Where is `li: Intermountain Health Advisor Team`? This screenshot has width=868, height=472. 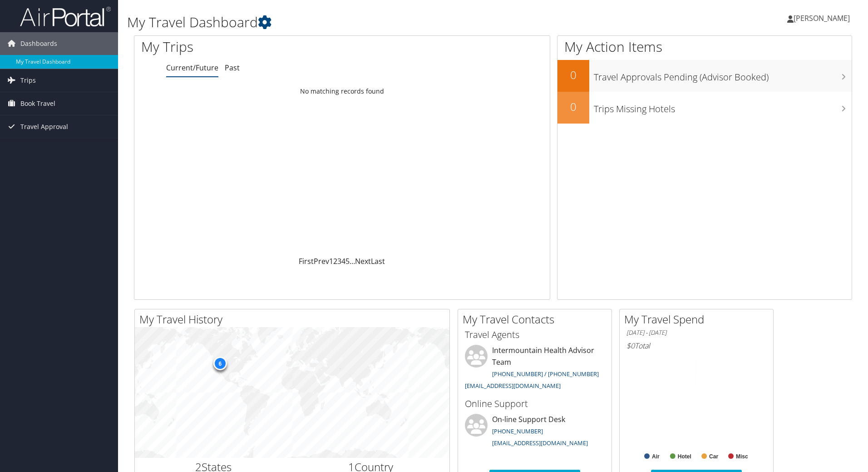 li: Intermountain Health Advisor Team is located at coordinates (535, 369).